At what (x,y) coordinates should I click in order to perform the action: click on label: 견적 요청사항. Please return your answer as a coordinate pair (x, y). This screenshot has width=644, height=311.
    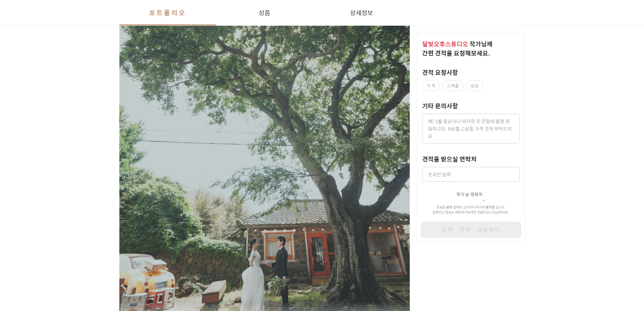
    Looking at the image, I should click on (440, 72).